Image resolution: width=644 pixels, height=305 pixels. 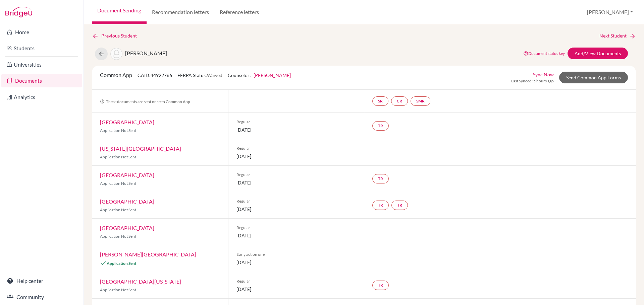 I want to click on span: Common App, so click(x=116, y=75).